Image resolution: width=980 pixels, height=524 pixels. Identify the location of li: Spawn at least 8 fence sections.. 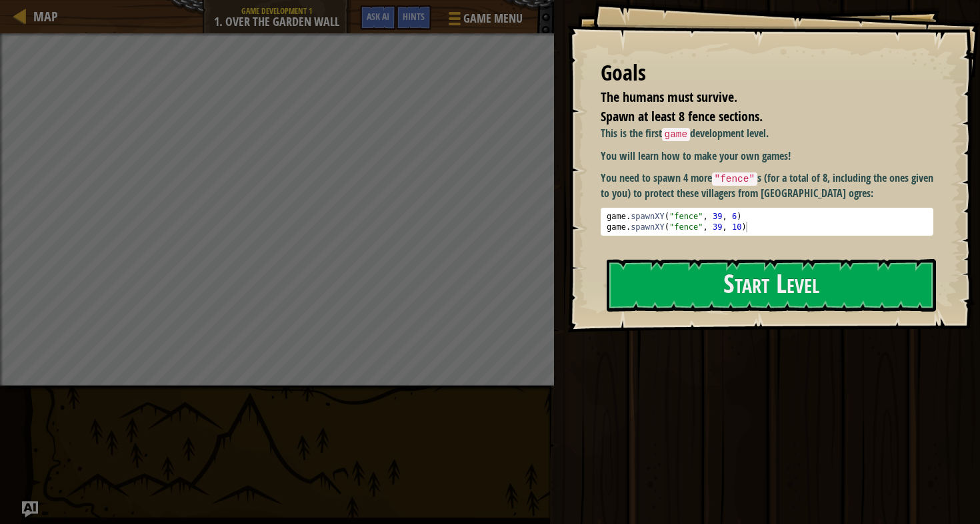
(757, 117).